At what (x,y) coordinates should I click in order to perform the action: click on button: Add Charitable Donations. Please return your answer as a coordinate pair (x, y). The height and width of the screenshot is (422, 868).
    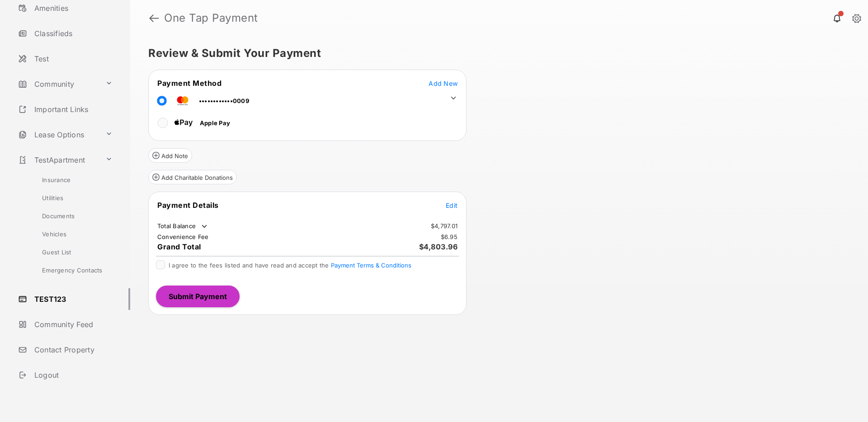
    Looking at the image, I should click on (193, 177).